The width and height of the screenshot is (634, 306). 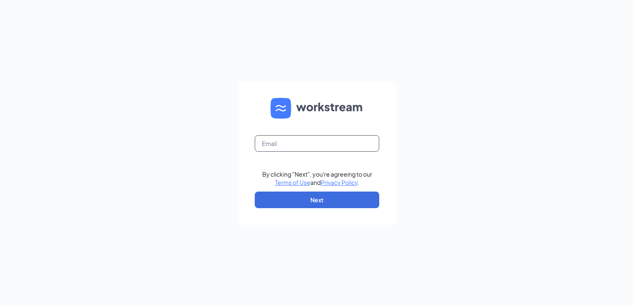 What do you see at coordinates (293, 183) in the screenshot?
I see `a: Terms of Use` at bounding box center [293, 183].